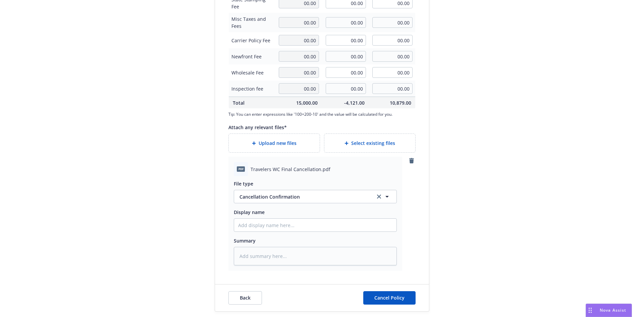 The height and width of the screenshot is (317, 644). I want to click on span: Tip: You can enter expressions like '100+200-10' and the value will be calculated for you., so click(322, 114).